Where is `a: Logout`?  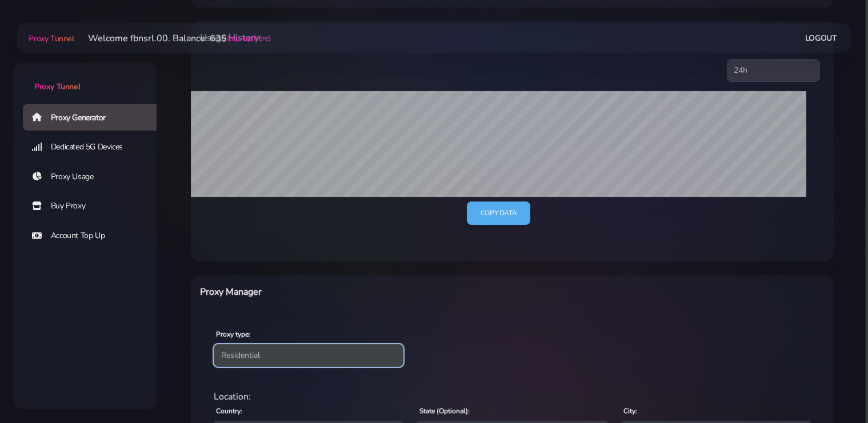 a: Logout is located at coordinates (821, 37).